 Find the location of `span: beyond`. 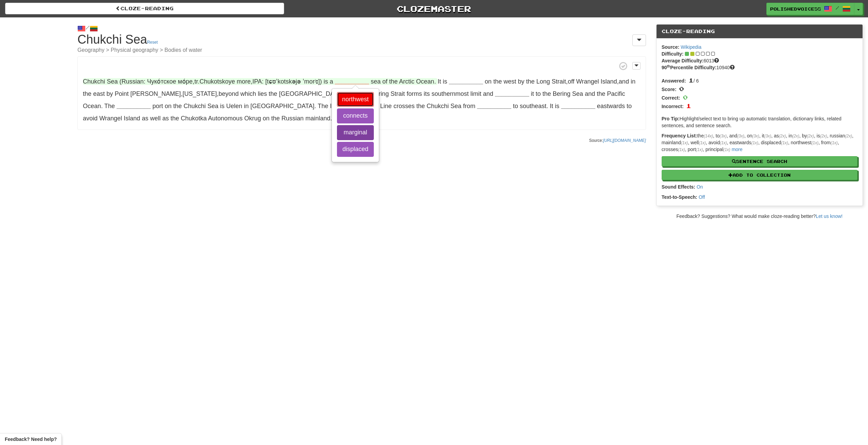

span: beyond is located at coordinates (229, 94).